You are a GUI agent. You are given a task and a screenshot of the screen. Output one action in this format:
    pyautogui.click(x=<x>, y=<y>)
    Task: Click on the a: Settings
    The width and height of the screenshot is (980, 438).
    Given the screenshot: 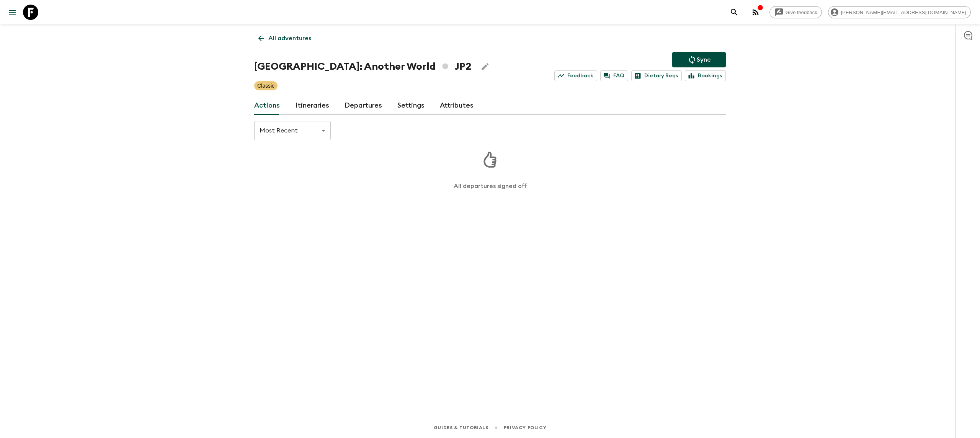 What is the action you would take?
    pyautogui.click(x=411, y=106)
    